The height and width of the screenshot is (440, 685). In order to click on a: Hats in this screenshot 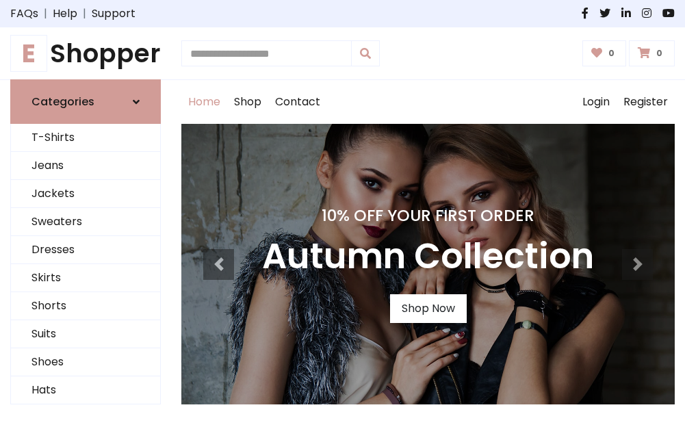, I will do `click(86, 390)`.